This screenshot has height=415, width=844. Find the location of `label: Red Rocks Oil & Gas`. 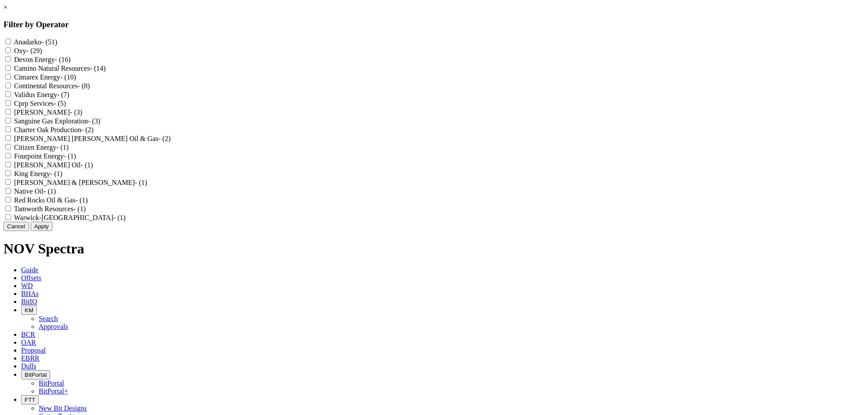

label: Red Rocks Oil & Gas is located at coordinates (51, 200).